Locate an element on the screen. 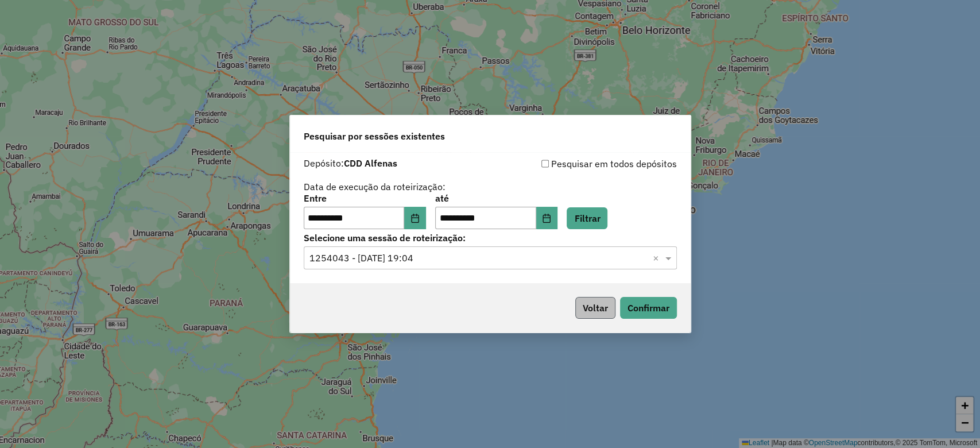 The image size is (980, 448). div: Pesquisar em todos depósitos is located at coordinates (583, 163).